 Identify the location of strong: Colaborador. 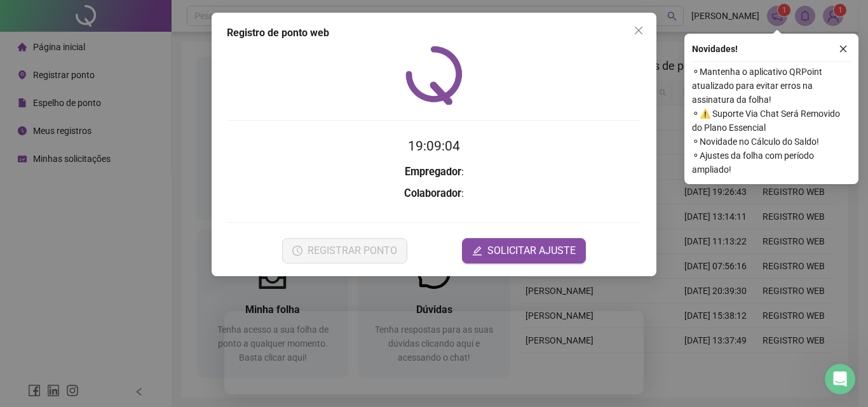
(433, 193).